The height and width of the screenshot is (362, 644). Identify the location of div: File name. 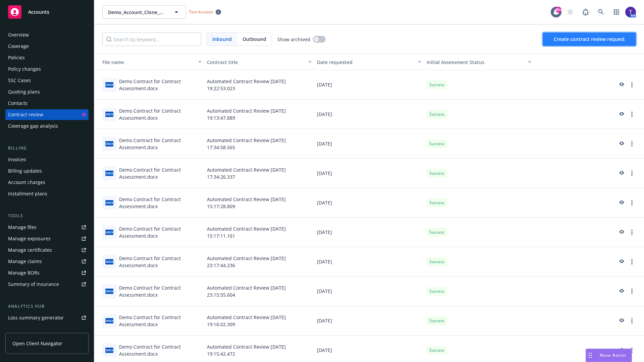
(145, 62).